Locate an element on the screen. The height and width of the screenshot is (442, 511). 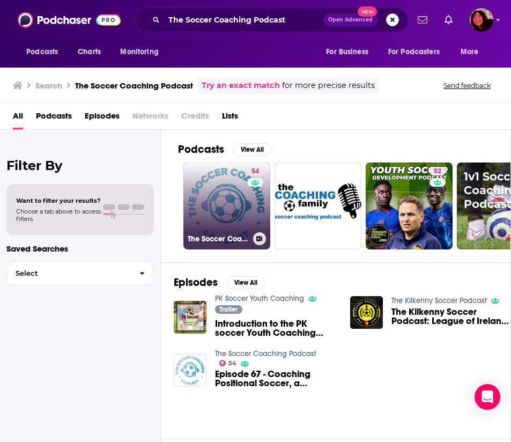
h2: Episodes is located at coordinates (196, 282).